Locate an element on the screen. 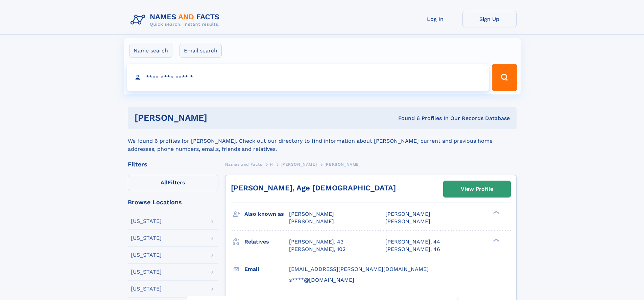 The height and width of the screenshot is (300, 644). h3: Also known as is located at coordinates (267, 214).